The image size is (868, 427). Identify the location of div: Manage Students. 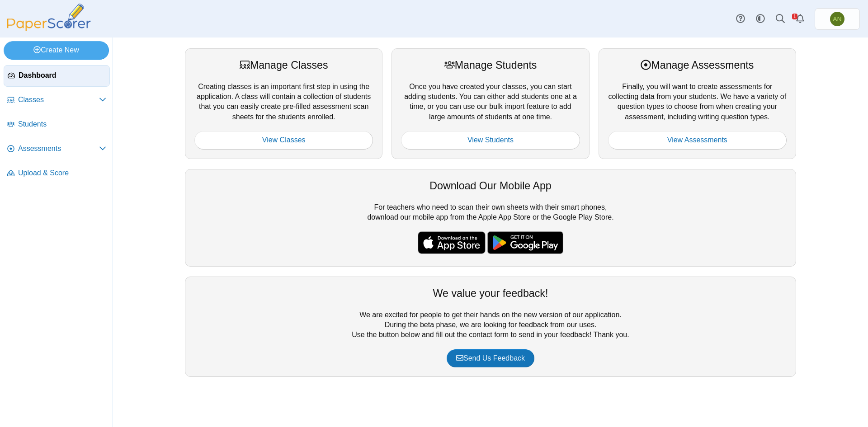
(490, 65).